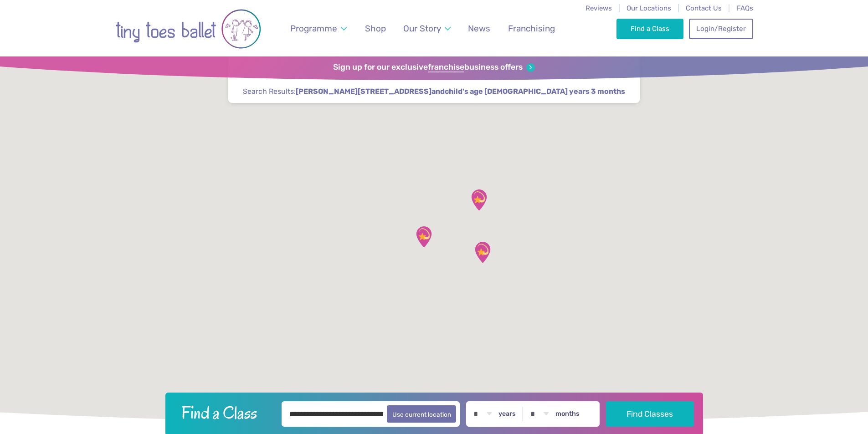  Describe the element at coordinates (318, 28) in the screenshot. I see `a: Programme` at that location.